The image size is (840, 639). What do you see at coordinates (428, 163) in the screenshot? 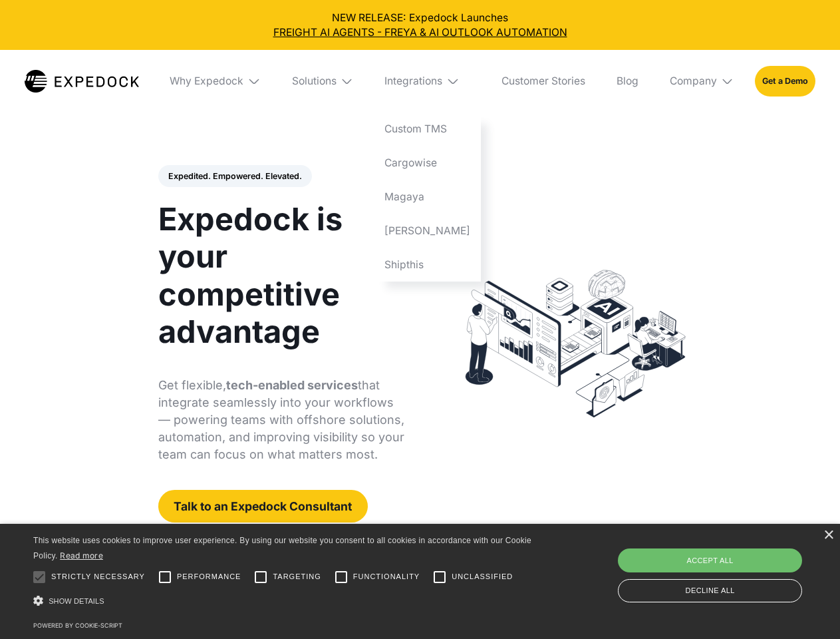
I see `a: Cargowise` at bounding box center [428, 163].